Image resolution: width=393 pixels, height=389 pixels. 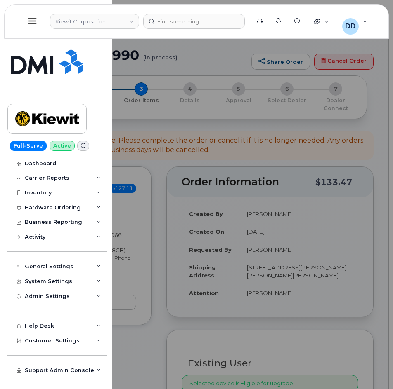 I want to click on div: Hardware Ordering, so click(x=53, y=208).